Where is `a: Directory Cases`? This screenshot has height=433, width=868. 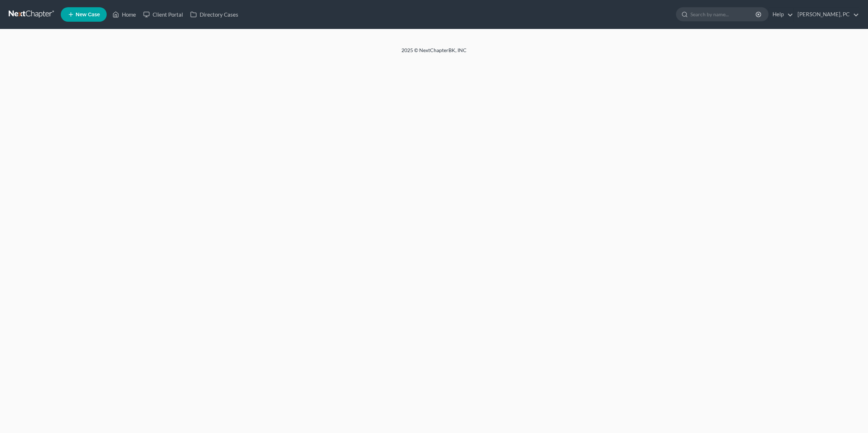
a: Directory Cases is located at coordinates (214, 15).